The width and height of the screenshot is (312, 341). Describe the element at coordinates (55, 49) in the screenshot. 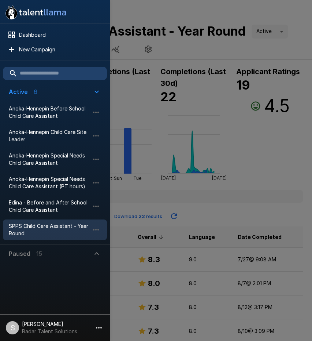

I see `div: New Campaign` at that location.